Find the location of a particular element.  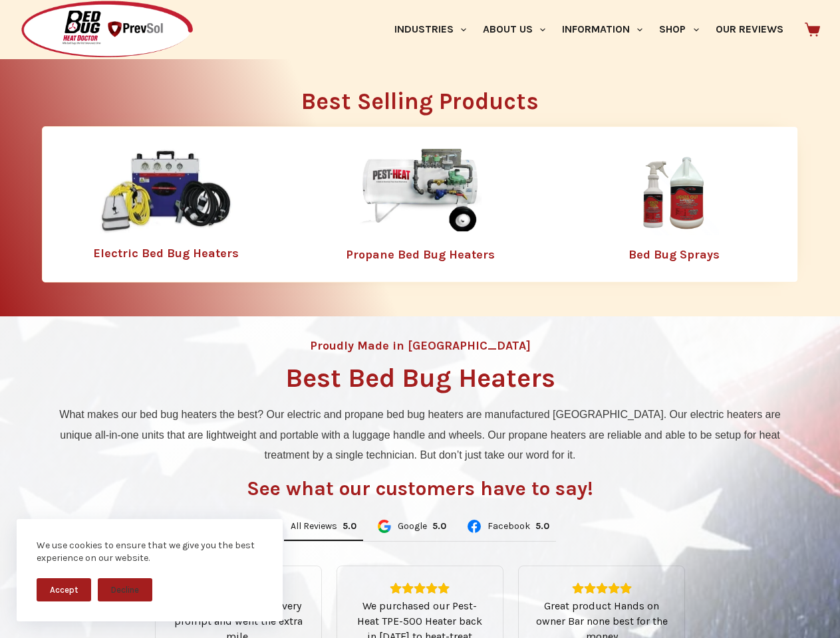

button: Accept is located at coordinates (64, 590).